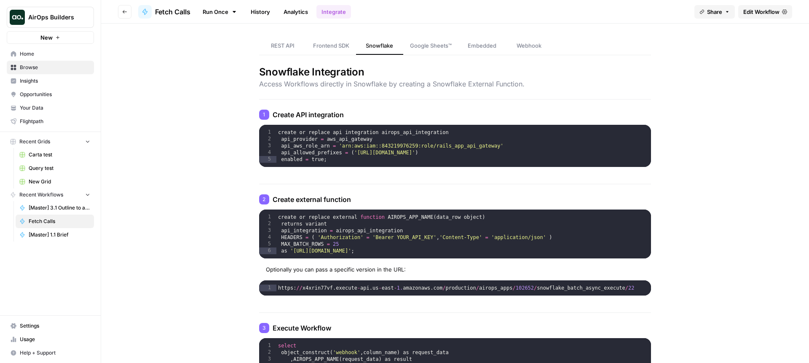  Describe the element at coordinates (59, 235) in the screenshot. I see `span: [Master] 1.1 Brief` at that location.